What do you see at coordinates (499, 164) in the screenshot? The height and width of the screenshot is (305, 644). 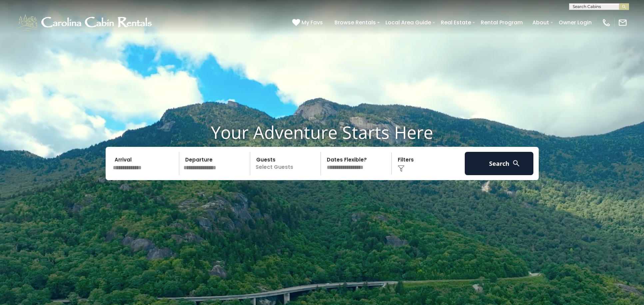 I see `button: Search` at bounding box center [499, 164].